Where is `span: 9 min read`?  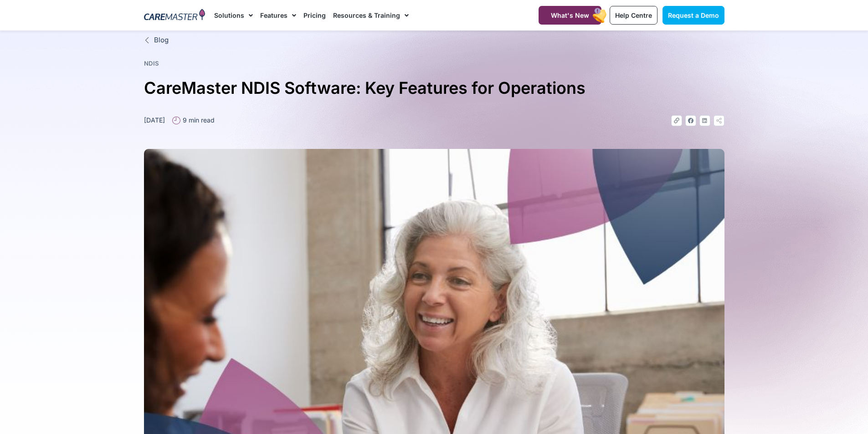 span: 9 min read is located at coordinates (197, 120).